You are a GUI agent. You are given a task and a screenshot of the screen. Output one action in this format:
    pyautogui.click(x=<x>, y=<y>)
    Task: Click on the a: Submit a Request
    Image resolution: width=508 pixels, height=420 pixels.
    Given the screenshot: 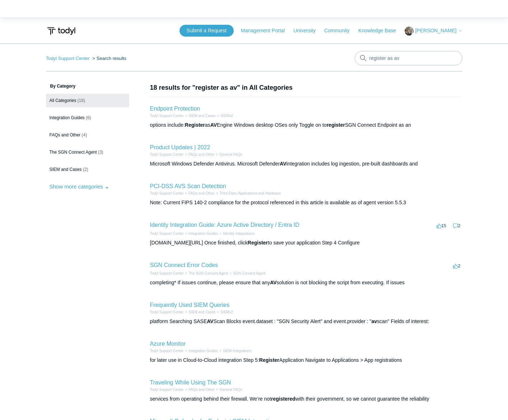 What is the action you would take?
    pyautogui.click(x=206, y=31)
    